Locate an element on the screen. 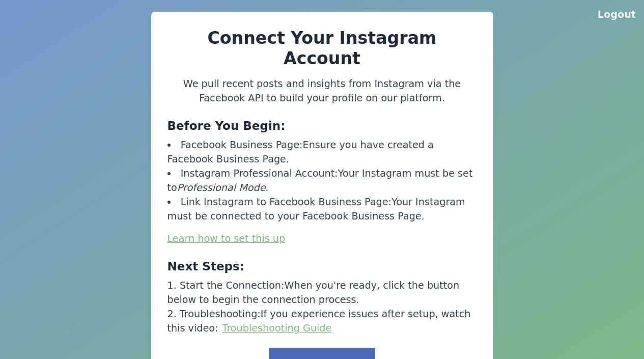  a: Learn how to set this up is located at coordinates (227, 238).